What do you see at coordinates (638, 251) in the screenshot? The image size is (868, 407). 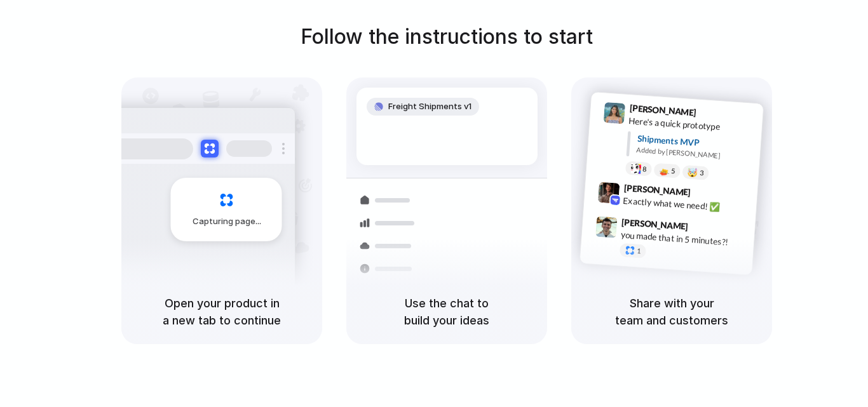 I see `span: 1` at bounding box center [638, 251].